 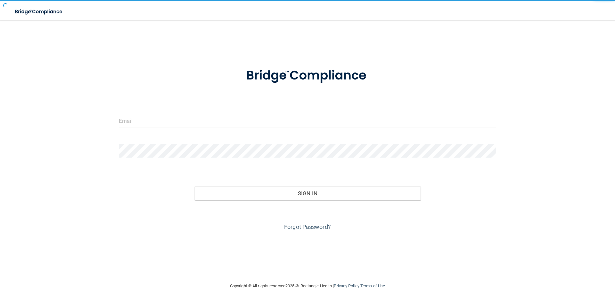 What do you see at coordinates (372, 285) in the screenshot?
I see `a: Terms of Use` at bounding box center [372, 285].